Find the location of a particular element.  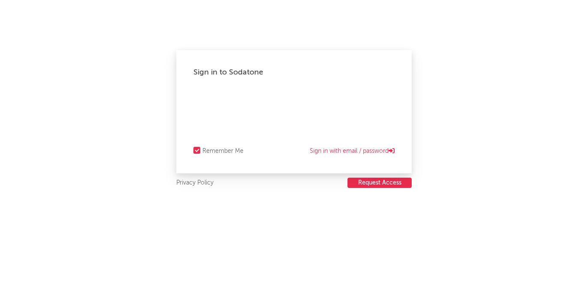

div: Remember Me is located at coordinates (223, 151).